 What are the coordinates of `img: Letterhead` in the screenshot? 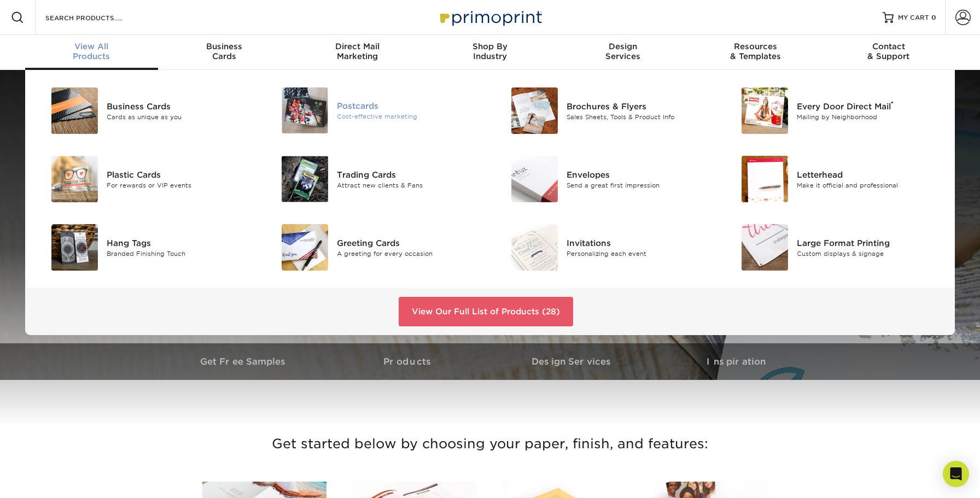 It's located at (765, 179).